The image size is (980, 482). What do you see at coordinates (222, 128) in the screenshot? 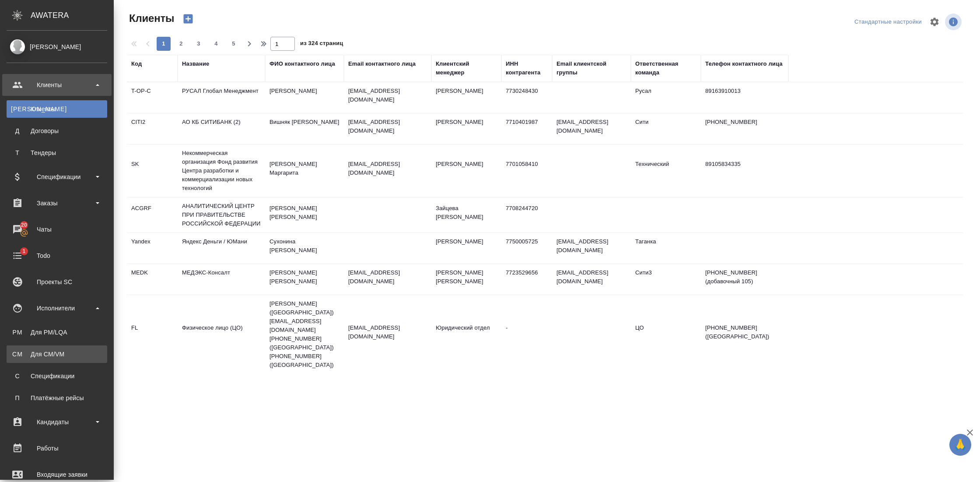
I see `td: АО КБ СИТИБАНК (2)` at bounding box center [222, 128].